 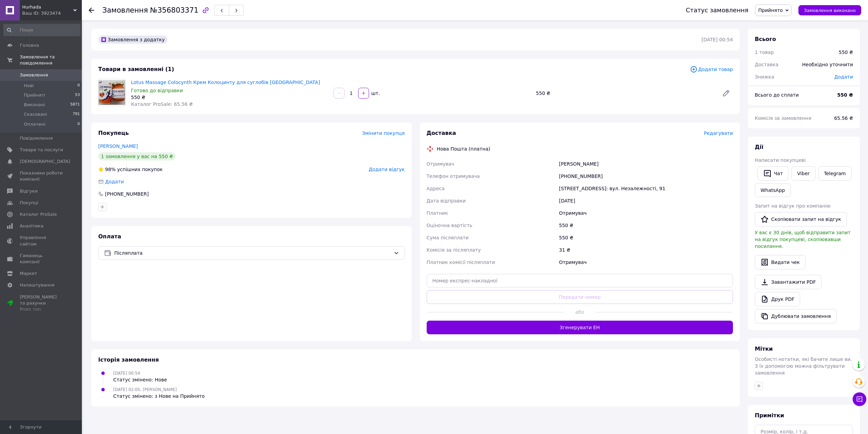 What do you see at coordinates (42, 150) in the screenshot?
I see `span: Товари та послуги` at bounding box center [42, 150].